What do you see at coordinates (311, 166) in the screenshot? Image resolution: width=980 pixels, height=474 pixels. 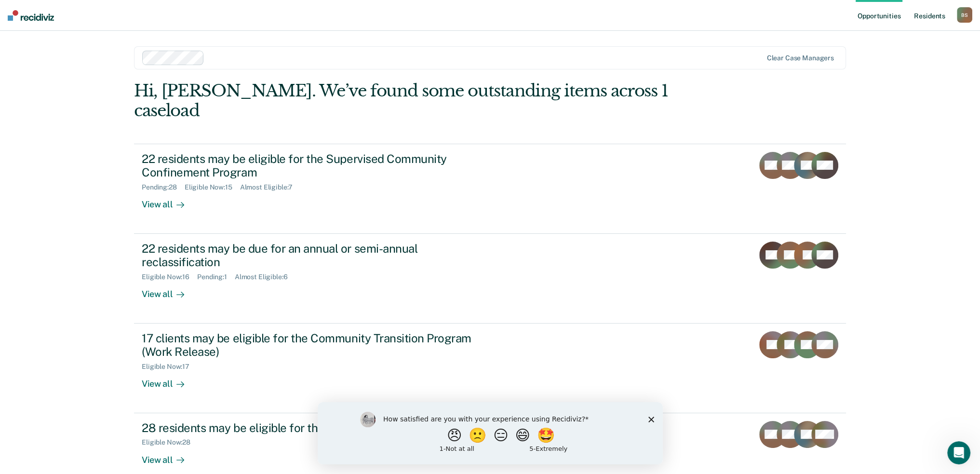 I see `div: 22 residents may be eligible for the Supervised Community Confinement Program` at bounding box center [311, 166].